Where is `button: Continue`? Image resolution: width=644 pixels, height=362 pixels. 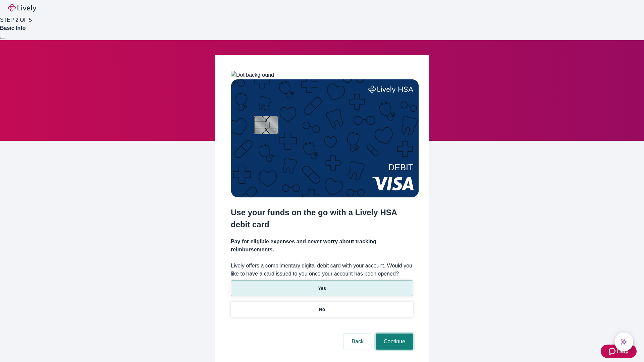
button: Continue is located at coordinates (395, 342).